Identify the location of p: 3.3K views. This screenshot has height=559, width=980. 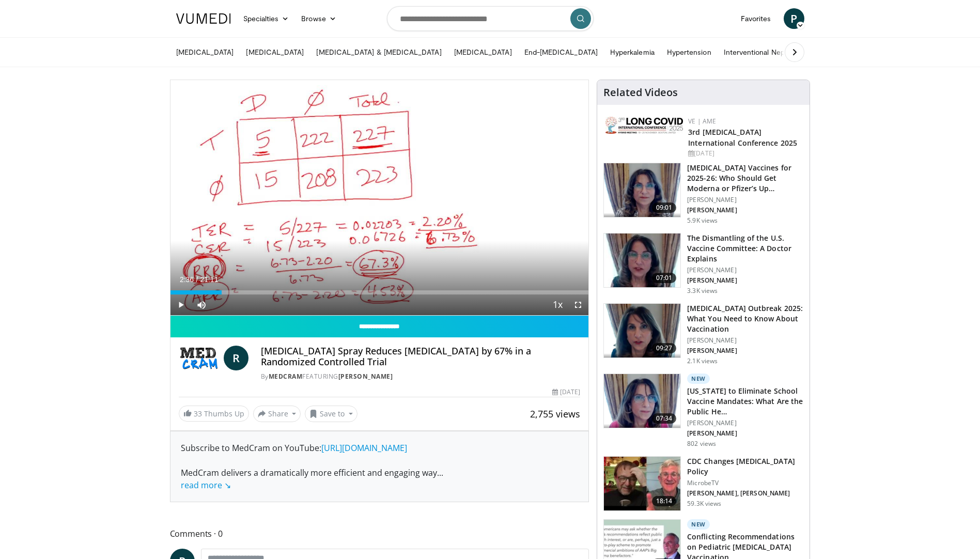
(702, 290).